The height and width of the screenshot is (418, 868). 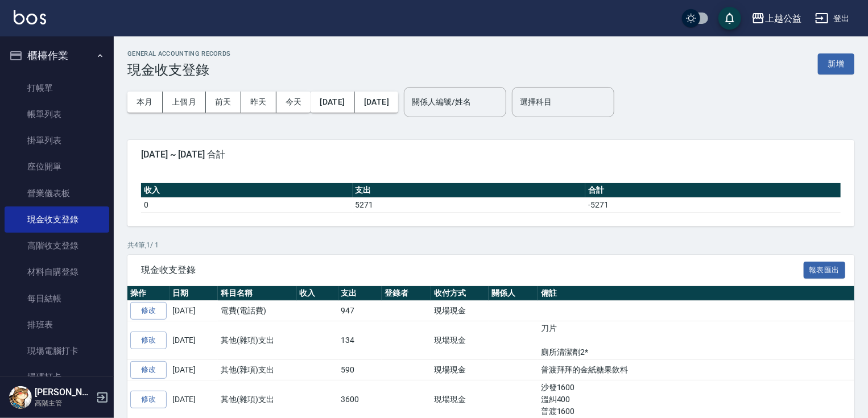 What do you see at coordinates (57, 351) in the screenshot?
I see `a: 現場電腦打卡` at bounding box center [57, 351].